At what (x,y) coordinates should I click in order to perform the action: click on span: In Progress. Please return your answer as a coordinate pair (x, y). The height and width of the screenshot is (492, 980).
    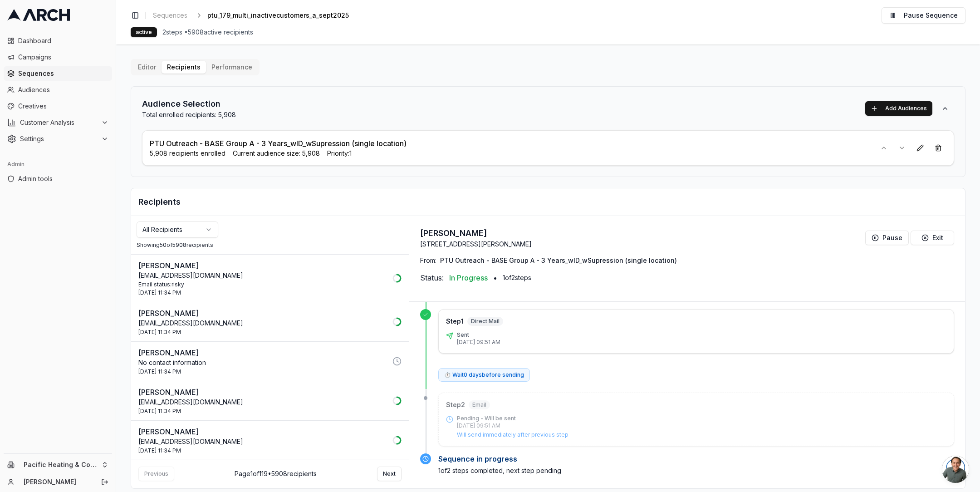
    Looking at the image, I should click on (468, 278).